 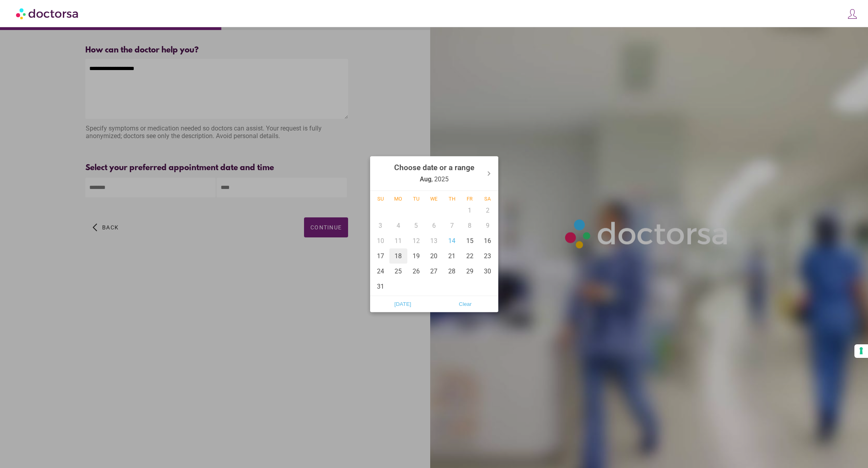 What do you see at coordinates (398, 256) in the screenshot?
I see `div: 18` at bounding box center [398, 256].